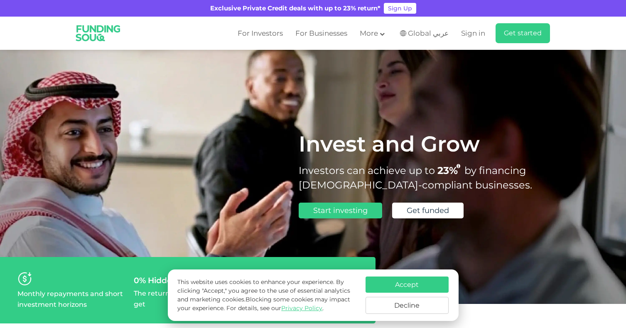  Describe the element at coordinates (403, 33) in the screenshot. I see `img: SA Flag` at that location.